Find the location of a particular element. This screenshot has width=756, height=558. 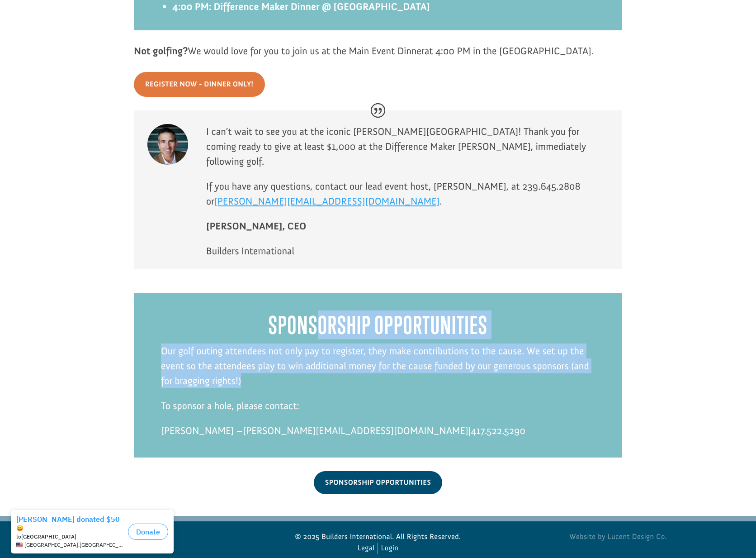

h2: Sponsorship Opportunities is located at coordinates (378, 327).